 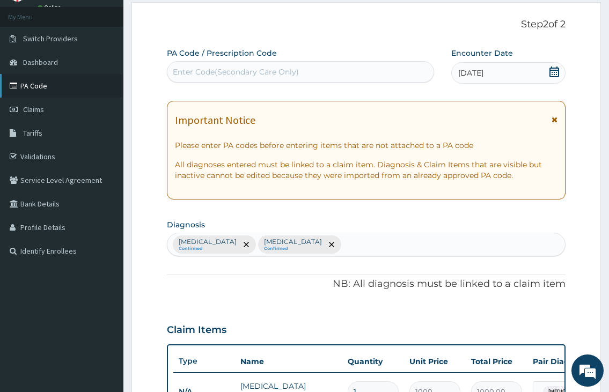 I want to click on span: Tariffs, so click(x=33, y=133).